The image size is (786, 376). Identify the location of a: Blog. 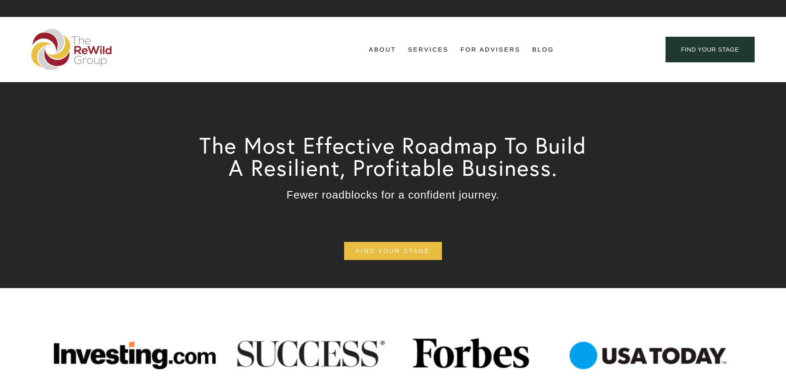
(543, 49).